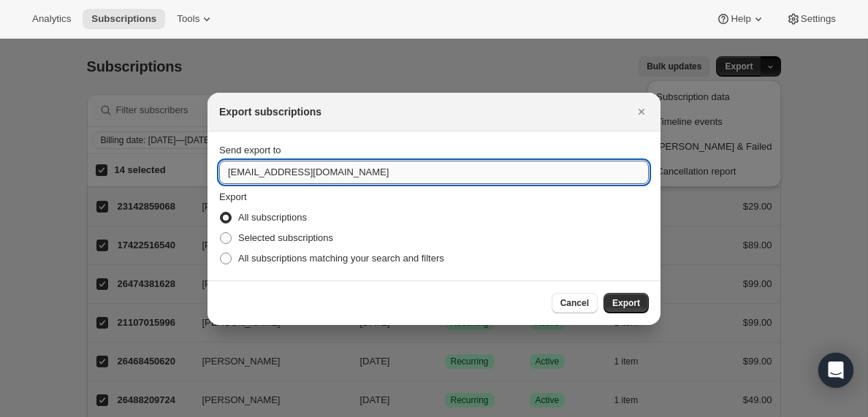 The height and width of the screenshot is (417, 868). What do you see at coordinates (272, 217) in the screenshot?
I see `span: All subscriptions` at bounding box center [272, 217].